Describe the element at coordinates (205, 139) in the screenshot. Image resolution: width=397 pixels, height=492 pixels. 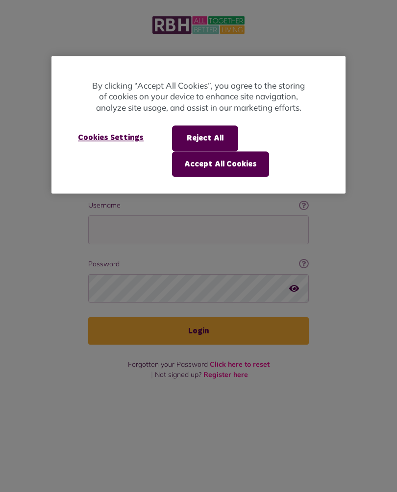
I see `button: Reject All` at that location.